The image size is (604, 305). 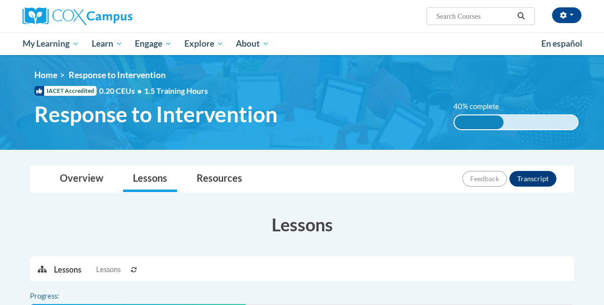 What do you see at coordinates (78, 16) in the screenshot?
I see `img: Cox Campus` at bounding box center [78, 16].